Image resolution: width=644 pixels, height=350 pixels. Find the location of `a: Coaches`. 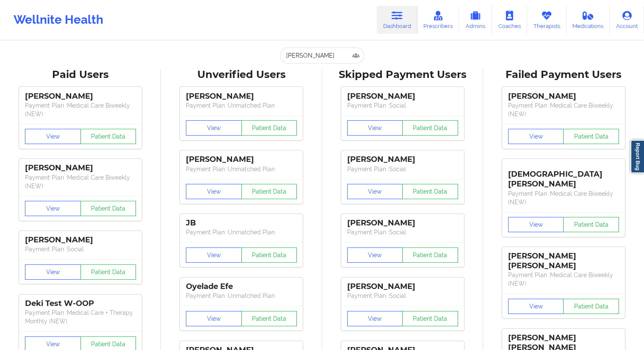

a: Coaches is located at coordinates (509, 20).